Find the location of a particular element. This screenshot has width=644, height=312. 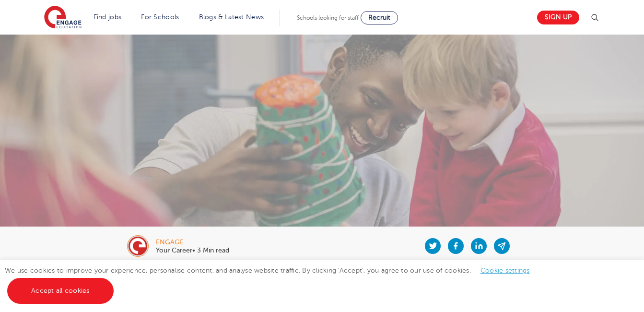

span: Schools looking for staff is located at coordinates (328, 18).